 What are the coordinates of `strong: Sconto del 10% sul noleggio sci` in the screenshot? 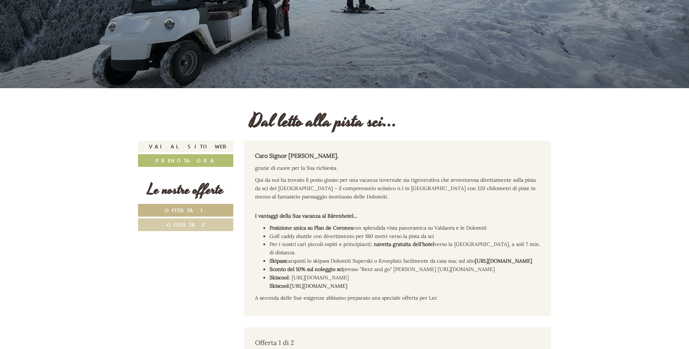 It's located at (306, 269).